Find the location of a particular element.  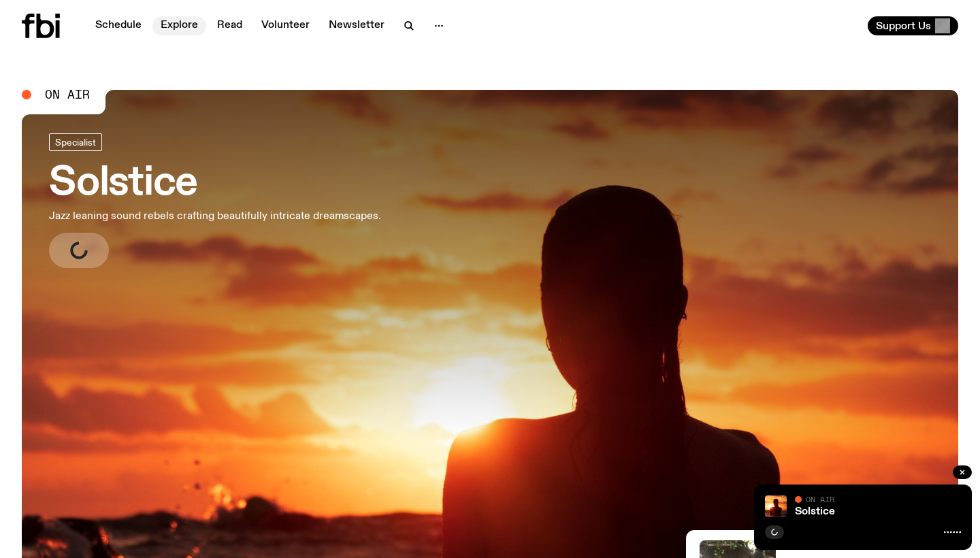

a: Explore is located at coordinates (179, 26).